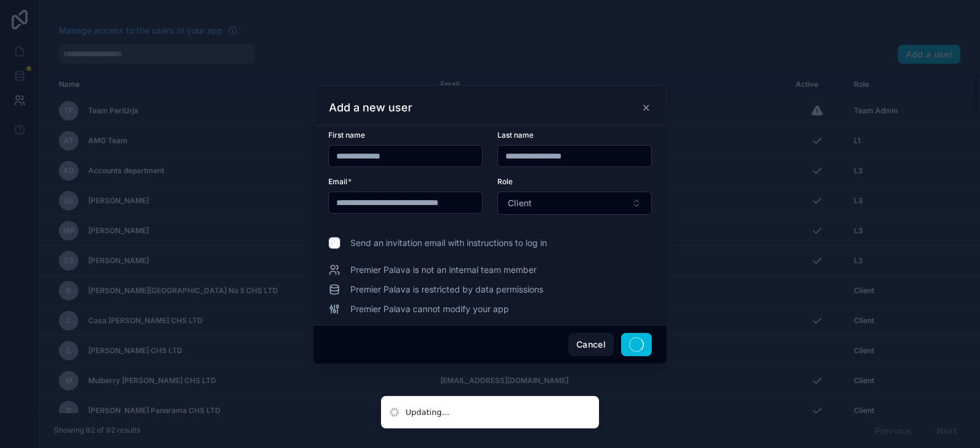 Image resolution: width=980 pixels, height=448 pixels. I want to click on span: Premier Palava cannot modify your app, so click(429, 309).